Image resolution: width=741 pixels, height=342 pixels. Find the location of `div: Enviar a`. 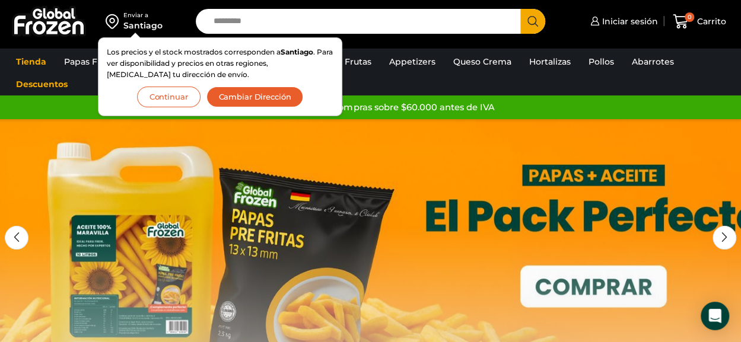

div: Enviar a is located at coordinates (143, 15).